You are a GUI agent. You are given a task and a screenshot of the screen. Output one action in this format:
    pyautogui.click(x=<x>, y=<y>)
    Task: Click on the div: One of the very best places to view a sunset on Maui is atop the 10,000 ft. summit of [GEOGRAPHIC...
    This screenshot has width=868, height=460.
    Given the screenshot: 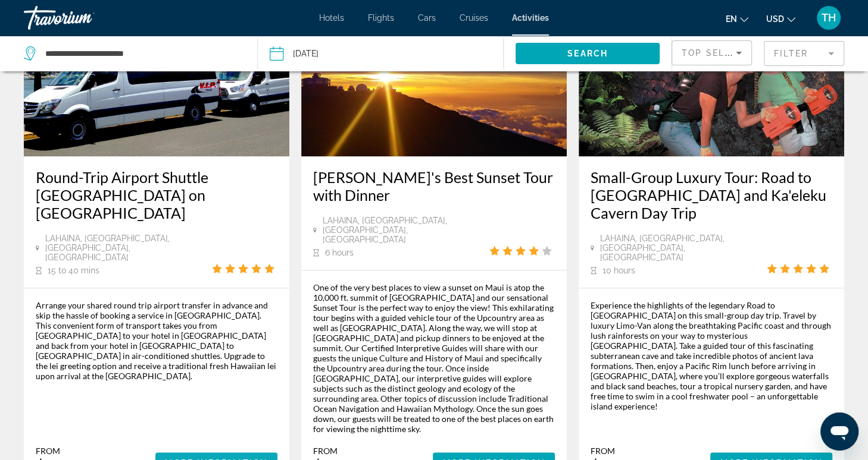 What is the action you would take?
    pyautogui.click(x=434, y=358)
    